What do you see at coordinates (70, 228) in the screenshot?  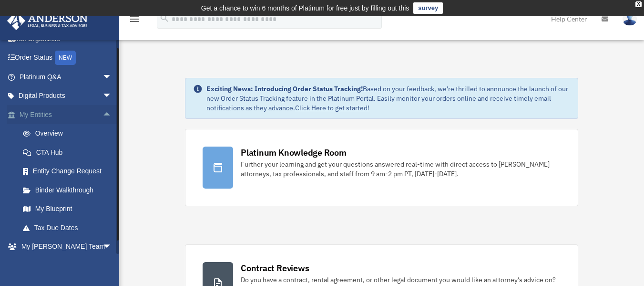 I see `a: Tax Due Dates` at bounding box center [70, 228].